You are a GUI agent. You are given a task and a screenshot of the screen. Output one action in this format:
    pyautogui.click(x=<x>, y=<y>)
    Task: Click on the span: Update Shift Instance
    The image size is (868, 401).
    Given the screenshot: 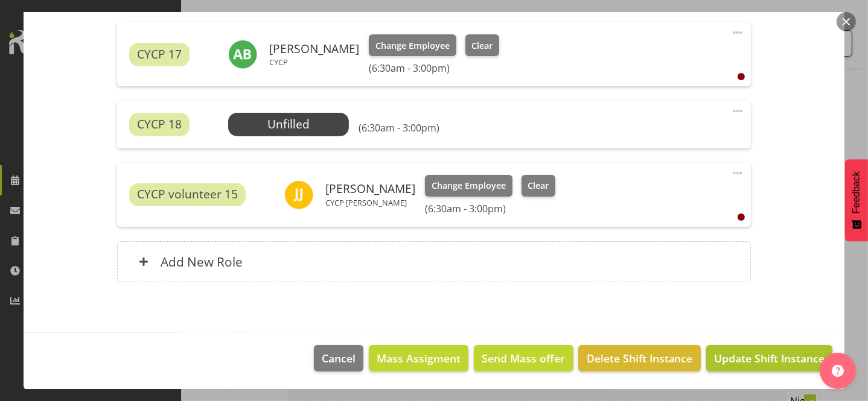 What is the action you would take?
    pyautogui.click(x=769, y=358)
    